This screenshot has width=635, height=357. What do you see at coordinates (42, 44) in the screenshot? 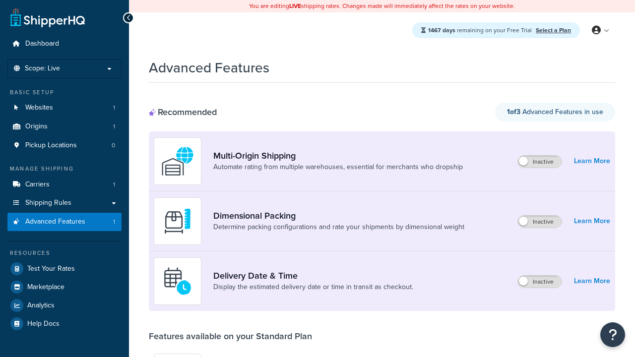
I see `span: Dashboard` at bounding box center [42, 44].